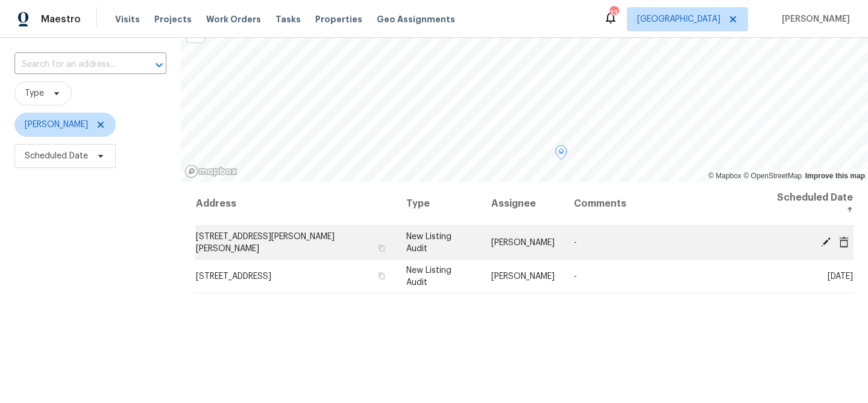  What do you see at coordinates (34, 94) in the screenshot?
I see `span: Type` at bounding box center [34, 94].